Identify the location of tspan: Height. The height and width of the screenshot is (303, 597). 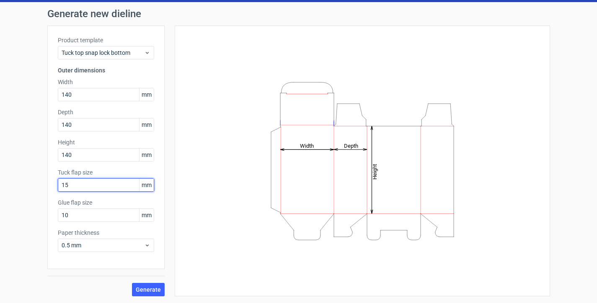
(375, 171).